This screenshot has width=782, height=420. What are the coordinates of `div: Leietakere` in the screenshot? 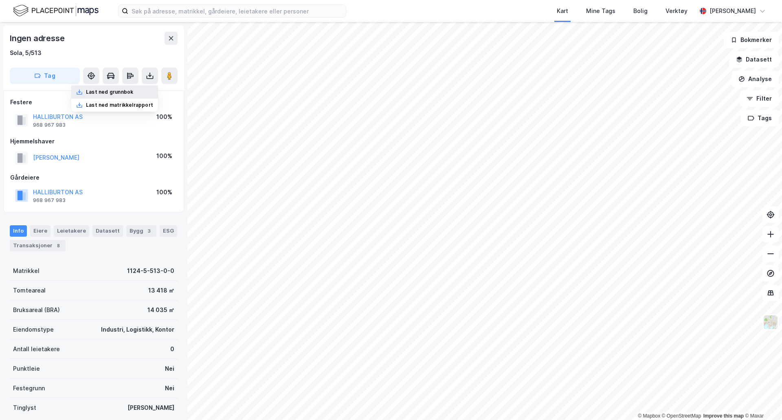 It's located at (71, 231).